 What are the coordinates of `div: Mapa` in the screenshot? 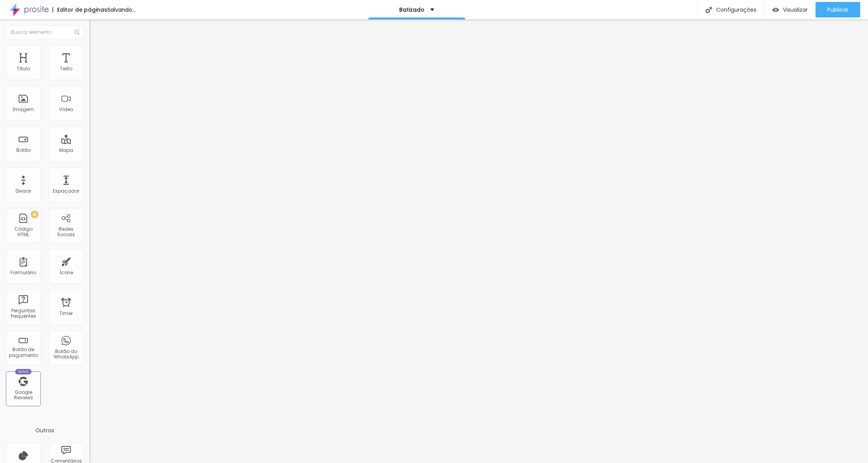 It's located at (66, 150).